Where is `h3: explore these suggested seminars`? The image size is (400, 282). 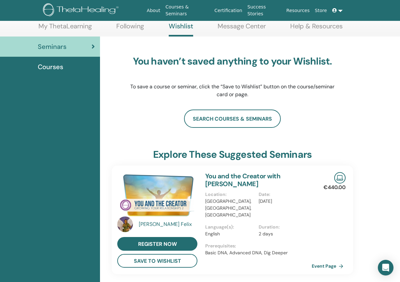 h3: explore these suggested seminars is located at coordinates (232, 154).